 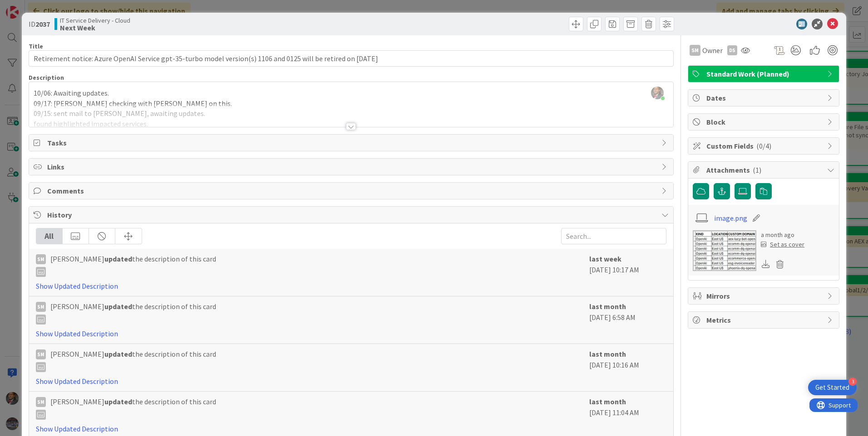 What do you see at coordinates (30, 7) in the screenshot?
I see `span: Support` at bounding box center [30, 7].